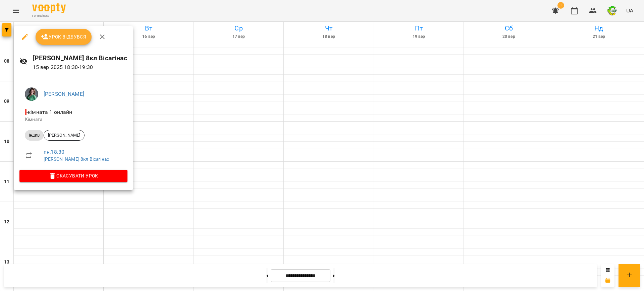 The height and width of the screenshot is (291, 644). I want to click on span: - кімната 1 онлайн, so click(49, 112).